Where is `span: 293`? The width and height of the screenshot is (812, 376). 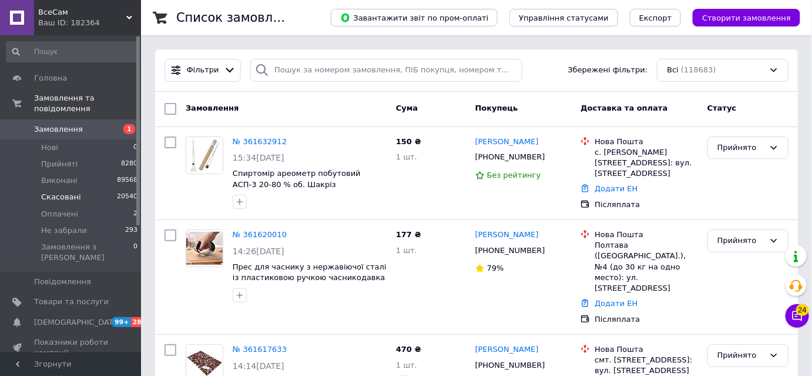 span: 293 is located at coordinates (131, 230).